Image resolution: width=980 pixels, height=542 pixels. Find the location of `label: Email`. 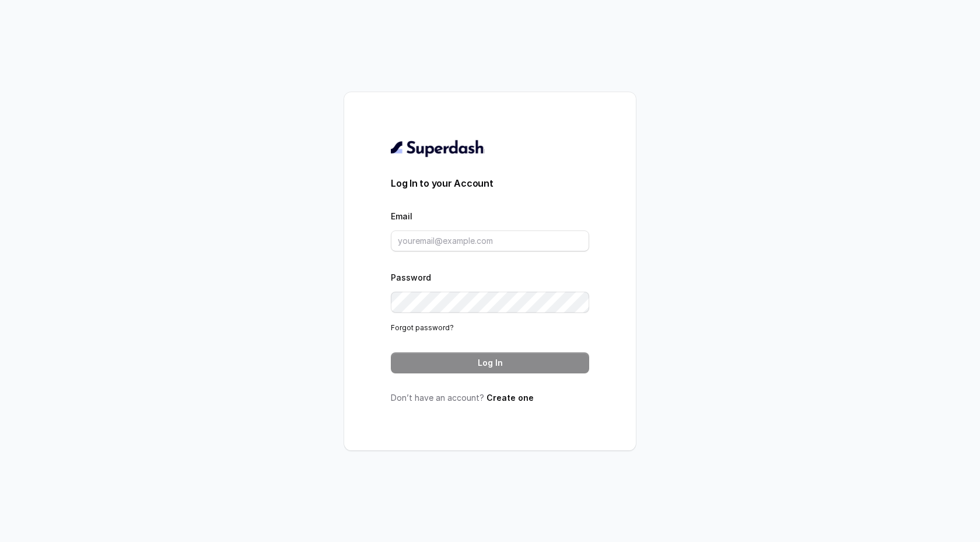

label: Email is located at coordinates (401, 216).